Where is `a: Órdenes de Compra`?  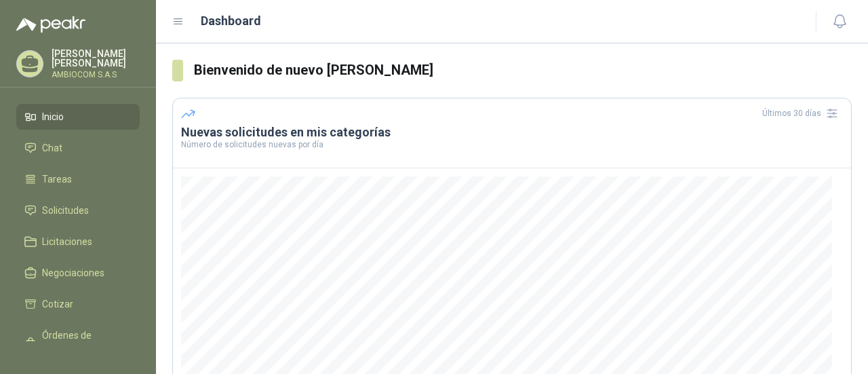 a: Órdenes de Compra is located at coordinates (78, 343).